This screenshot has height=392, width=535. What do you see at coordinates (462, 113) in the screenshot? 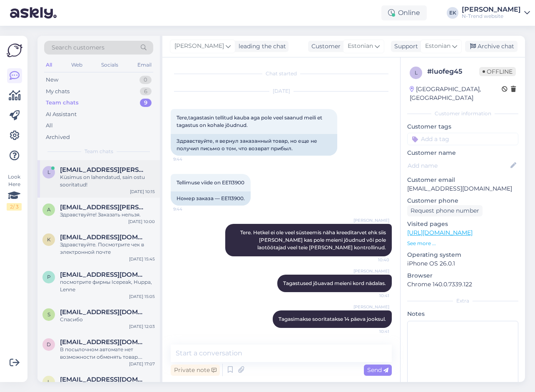
I see `div: Customer information` at bounding box center [462, 113].